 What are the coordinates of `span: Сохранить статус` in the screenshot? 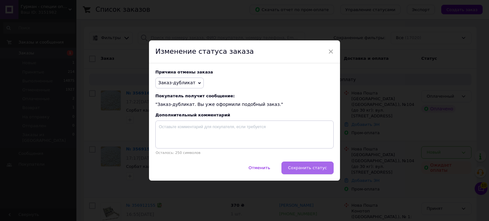 It's located at (307, 168).